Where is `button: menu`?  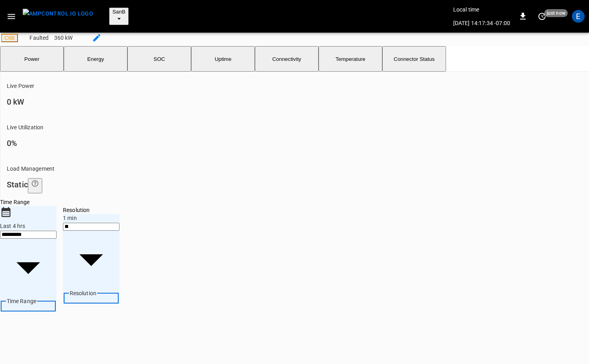 button: menu is located at coordinates (57, 16).